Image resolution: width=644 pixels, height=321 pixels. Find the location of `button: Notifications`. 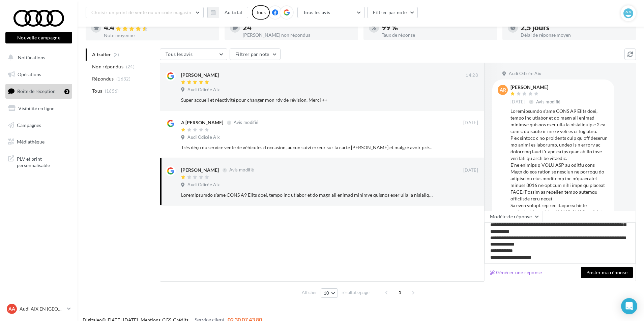

button: Notifications is located at coordinates (37, 58).